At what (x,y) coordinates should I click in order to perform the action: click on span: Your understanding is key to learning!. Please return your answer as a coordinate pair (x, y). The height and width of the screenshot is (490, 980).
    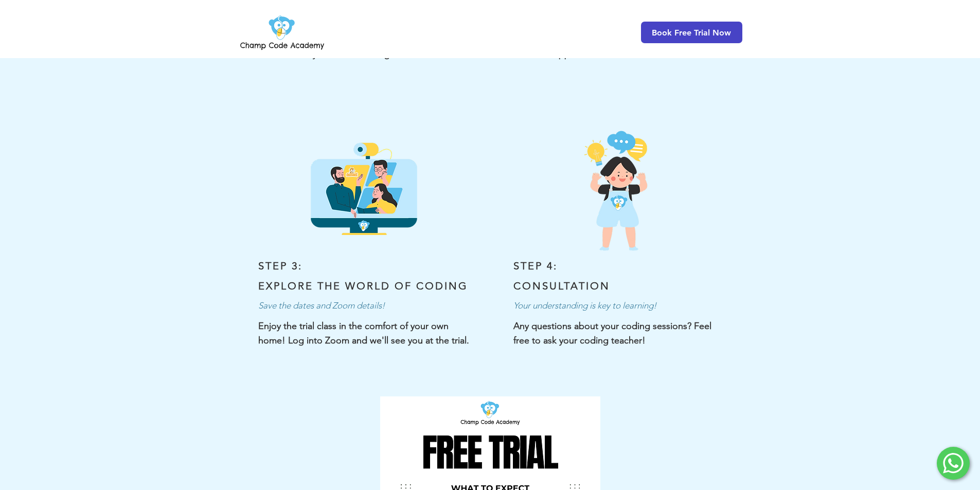
    Looking at the image, I should click on (585, 305).